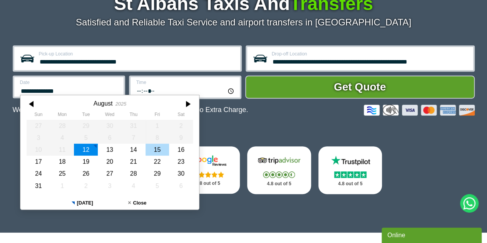 Image resolution: width=487 pixels, height=243 pixels. What do you see at coordinates (133, 125) in the screenshot?
I see `div: 31 July 2025` at bounding box center [133, 125].